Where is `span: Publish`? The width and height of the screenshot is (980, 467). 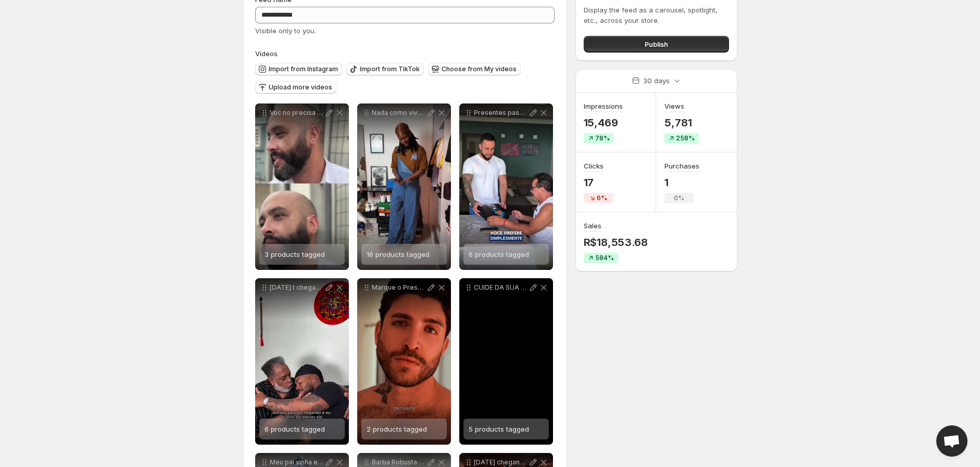
span: Publish is located at coordinates (656, 44).